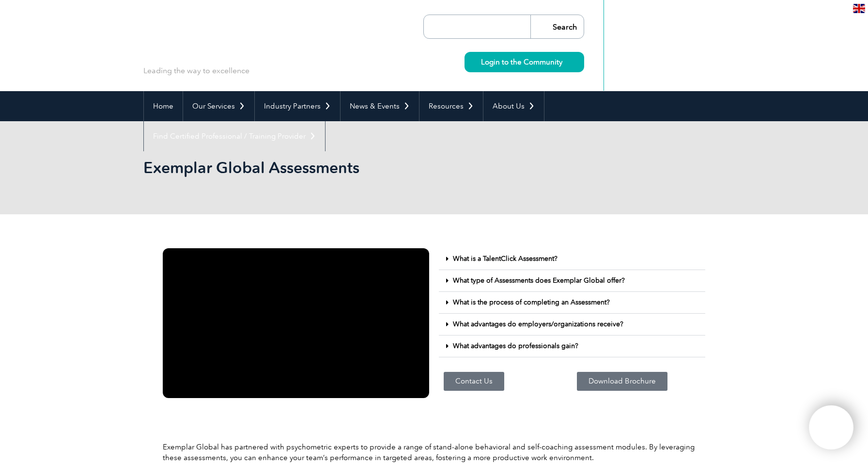  What do you see at coordinates (622, 381) in the screenshot?
I see `a: Download Brochure` at bounding box center [622, 381].